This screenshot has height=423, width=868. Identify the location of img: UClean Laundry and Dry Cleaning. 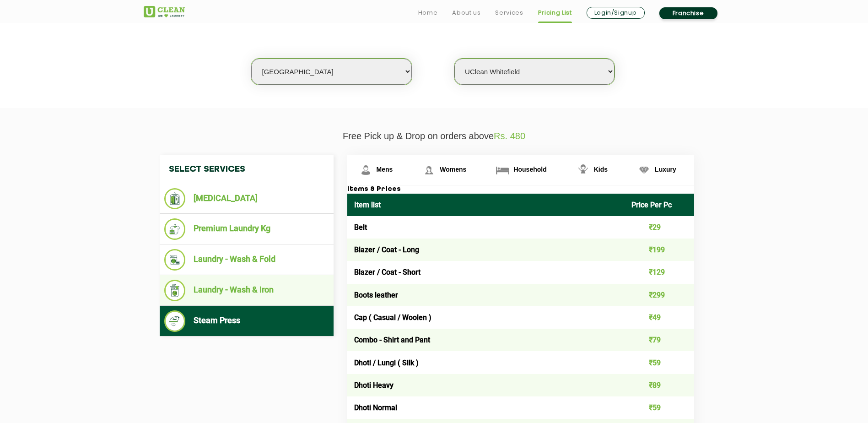
(164, 11).